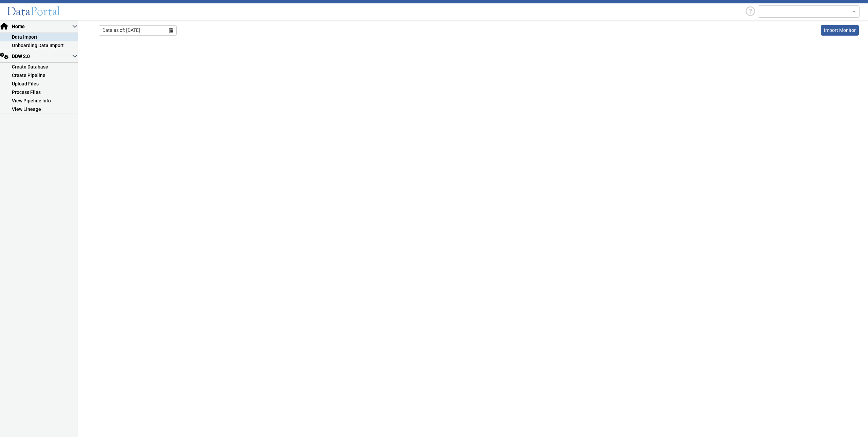 This screenshot has width=868, height=437. I want to click on span: Data, so click(18, 11).